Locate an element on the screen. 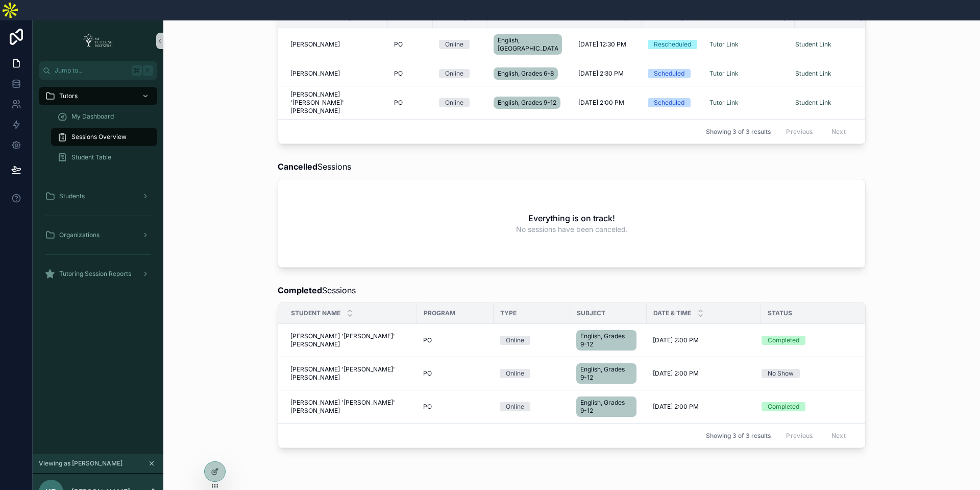 The image size is (980, 490). span: Tutors is located at coordinates (69, 96).